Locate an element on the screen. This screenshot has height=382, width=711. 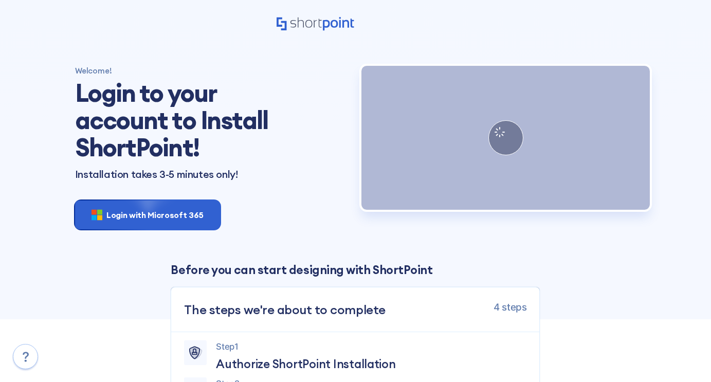
button: Login with Microsoft 365 is located at coordinates (148, 215).